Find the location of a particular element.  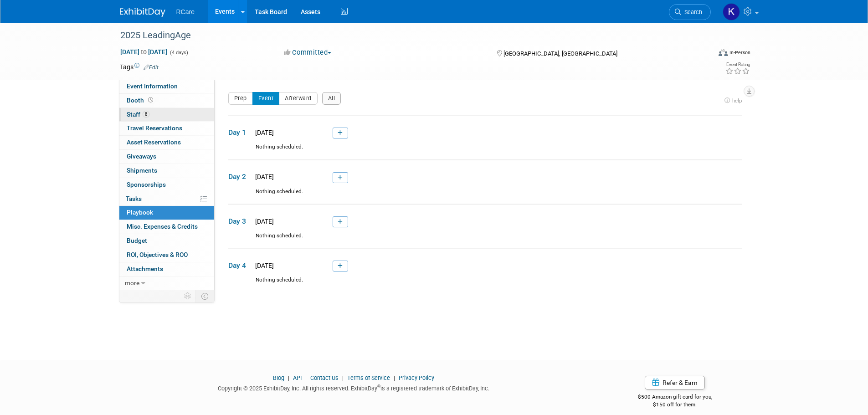

a: Refer & Earn is located at coordinates (675, 383).